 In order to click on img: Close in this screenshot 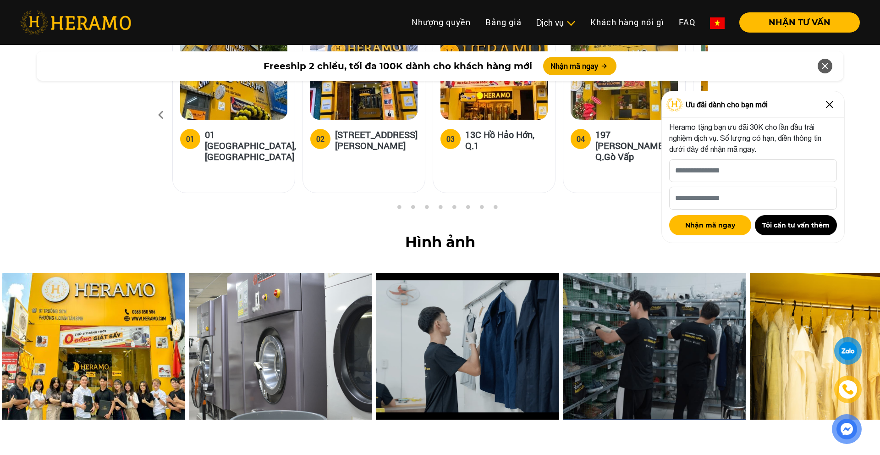, I will do `click(830, 105)`.